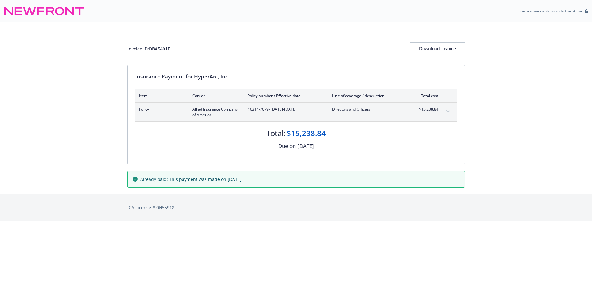 Image resolution: width=592 pixels, height=294 pixels. What do you see at coordinates (369, 96) in the screenshot?
I see `div: Line of coverage / description` at bounding box center [369, 96].